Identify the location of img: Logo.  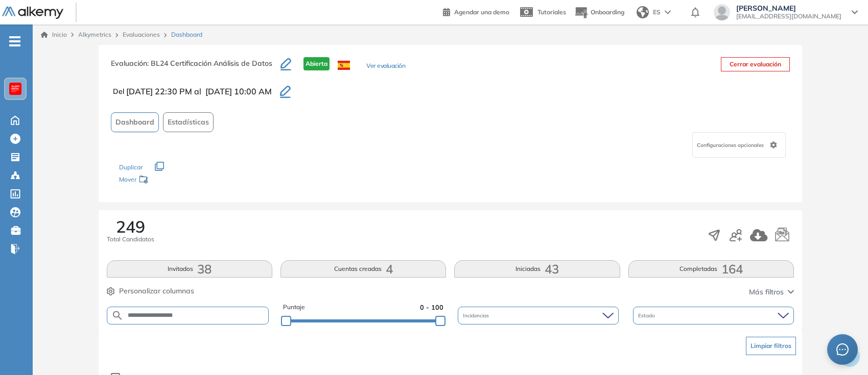
(33, 13).